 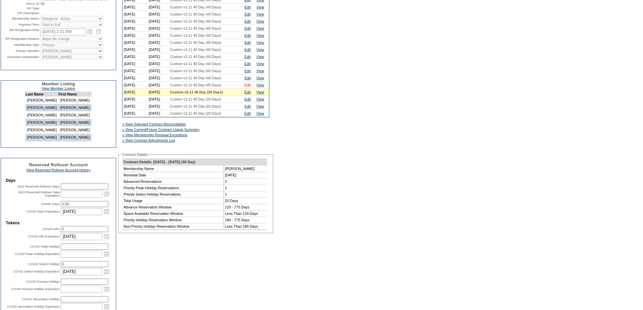 What do you see at coordinates (43, 4) in the screenshot?
I see `span: 66` at bounding box center [43, 4].